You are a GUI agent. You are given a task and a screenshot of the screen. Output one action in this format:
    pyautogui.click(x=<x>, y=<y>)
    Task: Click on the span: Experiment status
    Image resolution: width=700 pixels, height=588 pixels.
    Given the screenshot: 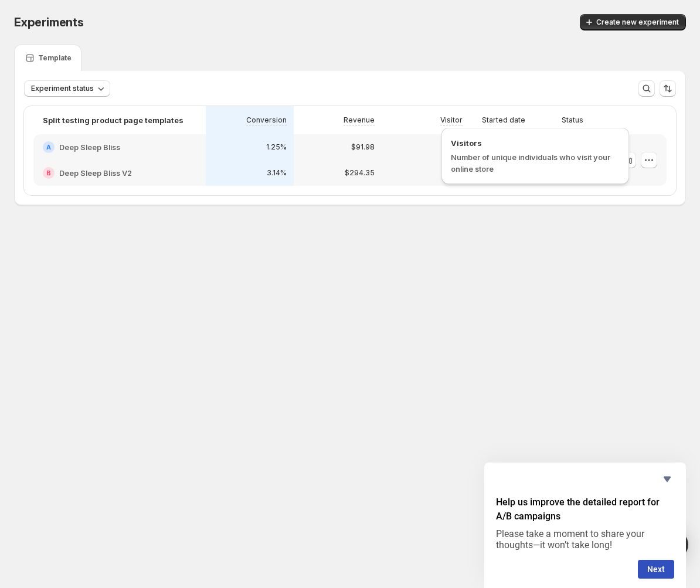 What is the action you would take?
    pyautogui.click(x=62, y=89)
    